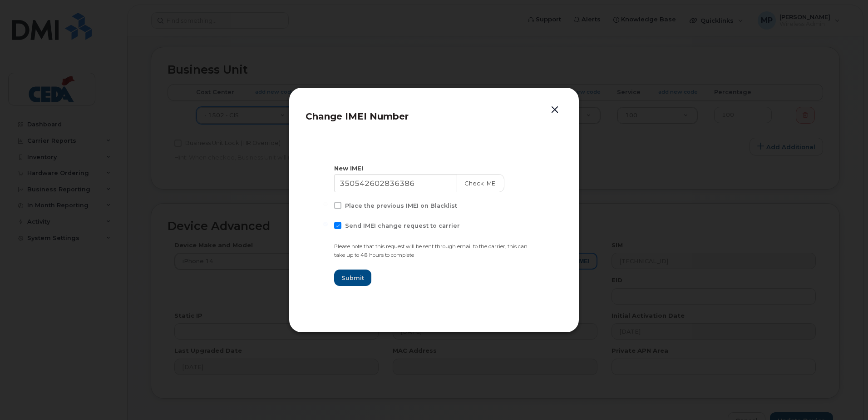 The height and width of the screenshot is (420, 868). I want to click on button: Submit, so click(353, 278).